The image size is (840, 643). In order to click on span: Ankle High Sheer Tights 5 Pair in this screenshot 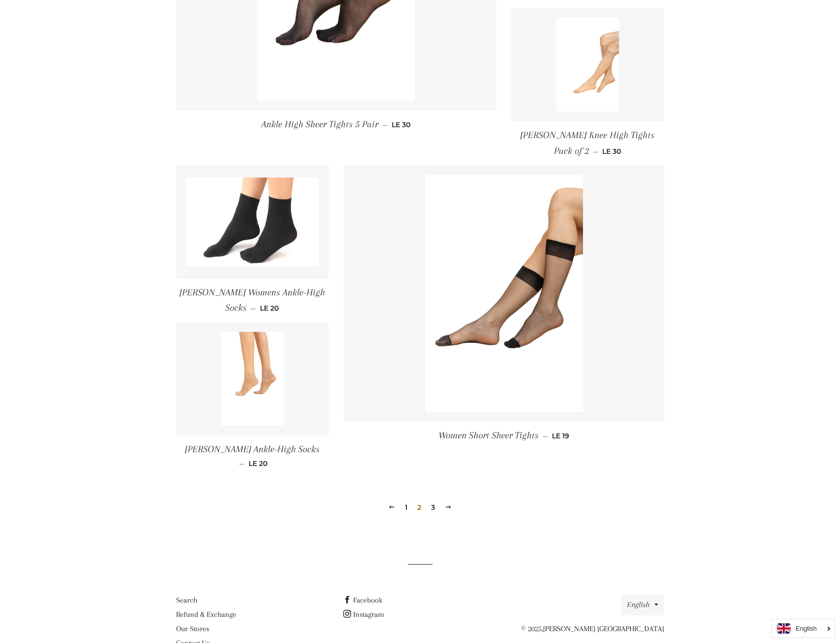, I will do `click(319, 124)`.